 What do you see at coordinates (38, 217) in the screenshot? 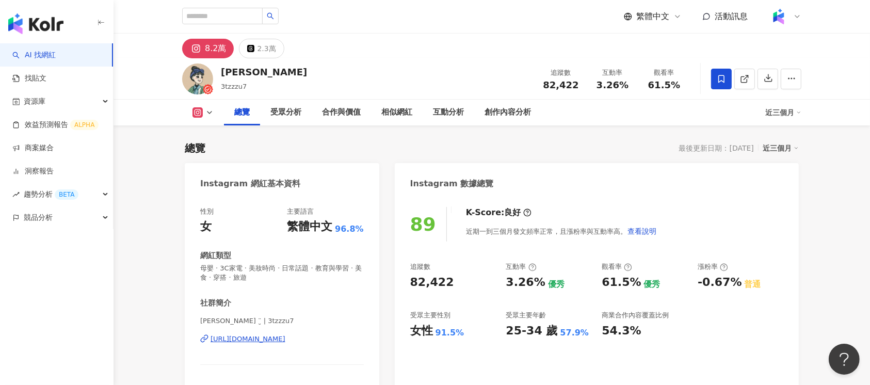
I see `span: 競品分析` at bounding box center [38, 217].